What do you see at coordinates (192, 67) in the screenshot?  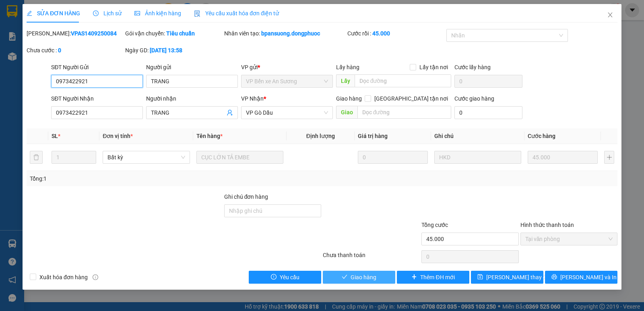 I see `div: Người gửi` at bounding box center [192, 67].